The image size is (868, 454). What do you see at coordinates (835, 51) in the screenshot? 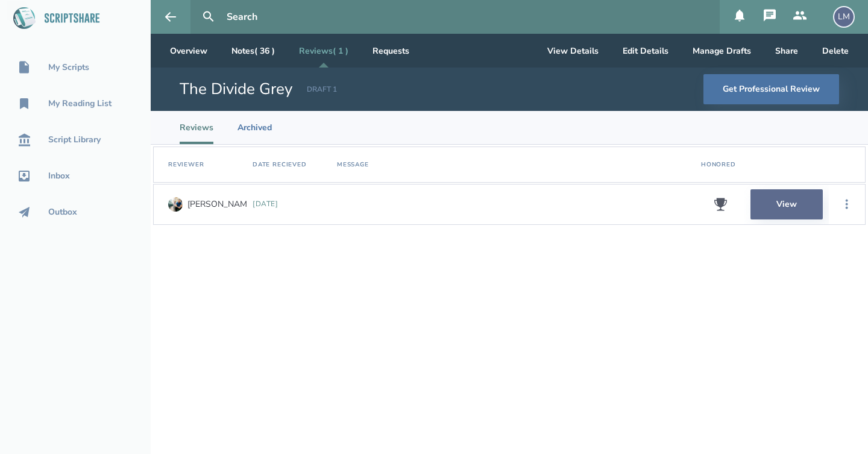
I see `button: Delete` at bounding box center [835, 51].